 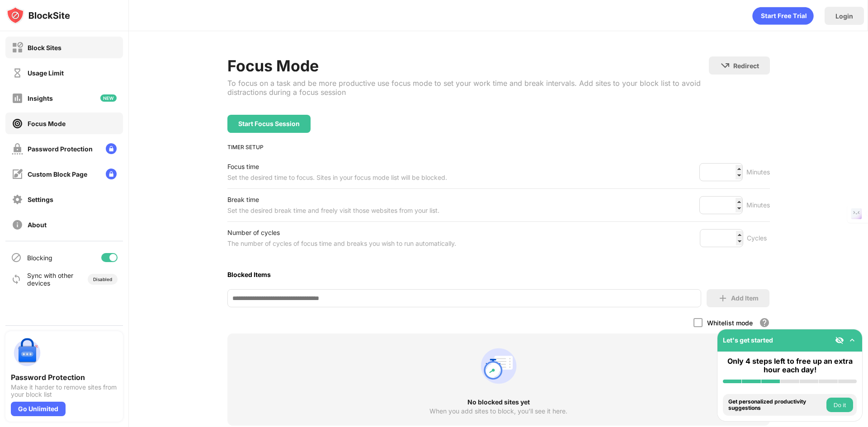 I want to click on div: Block Sites, so click(x=44, y=48).